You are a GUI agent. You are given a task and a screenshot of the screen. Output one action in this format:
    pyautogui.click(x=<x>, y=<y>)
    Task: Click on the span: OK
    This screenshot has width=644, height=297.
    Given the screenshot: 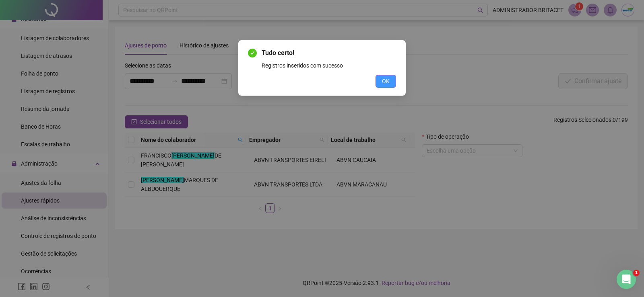 What is the action you would take?
    pyautogui.click(x=386, y=81)
    